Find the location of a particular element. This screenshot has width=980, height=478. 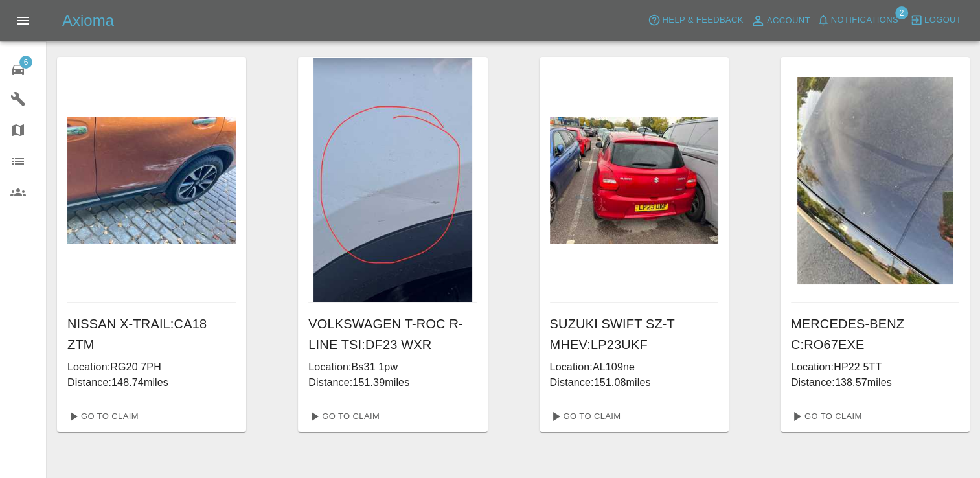

span: Account is located at coordinates (788, 21).